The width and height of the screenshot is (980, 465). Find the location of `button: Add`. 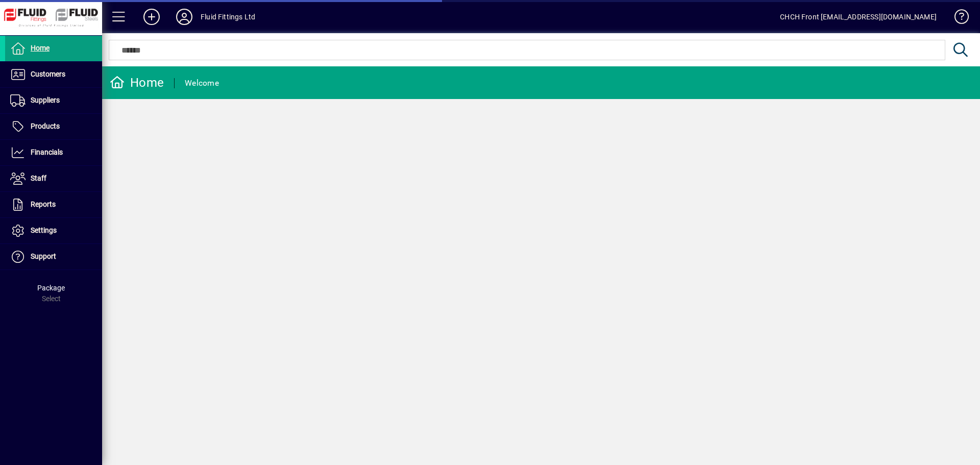

button: Add is located at coordinates (151, 17).